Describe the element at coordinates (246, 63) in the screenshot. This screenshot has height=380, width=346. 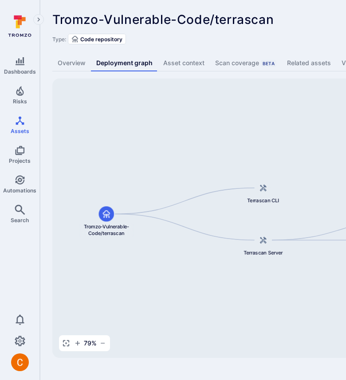
I see `div: Scan coverage` at that location.